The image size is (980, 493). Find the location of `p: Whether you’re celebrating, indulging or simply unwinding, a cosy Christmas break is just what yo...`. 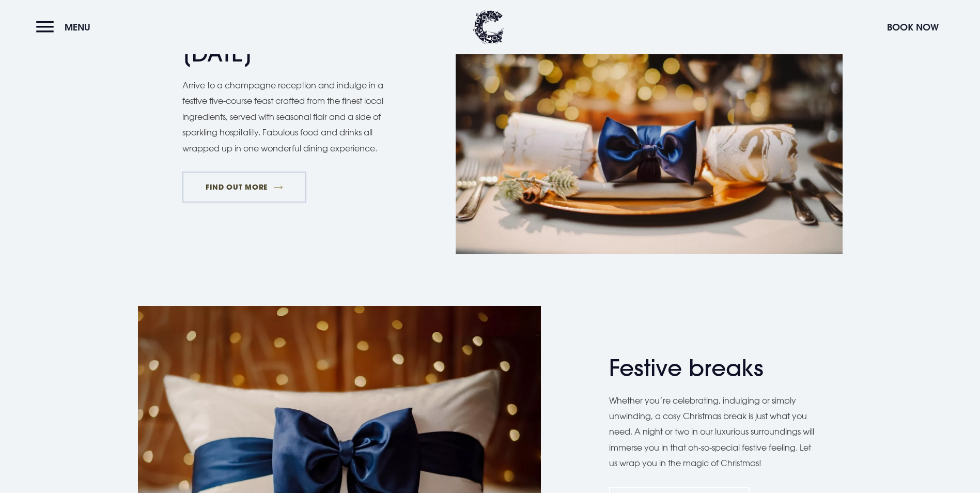

p: Whether you’re celebrating, indulging or simply unwinding, a cosy Christmas break is just what yo... is located at coordinates (715, 432).